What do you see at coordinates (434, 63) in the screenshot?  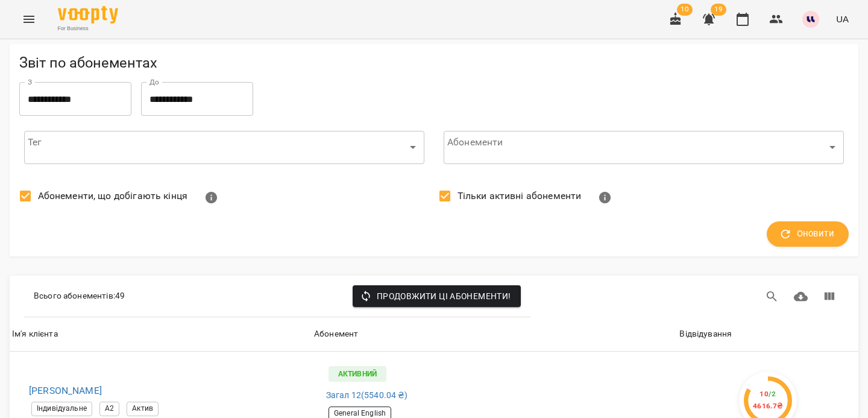 I see `h5: Звіт по абонементах` at bounding box center [434, 63].